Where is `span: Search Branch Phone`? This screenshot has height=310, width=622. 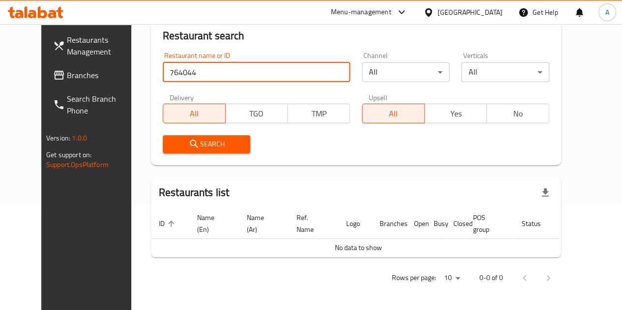
span: Search Branch Phone is located at coordinates (102, 105).